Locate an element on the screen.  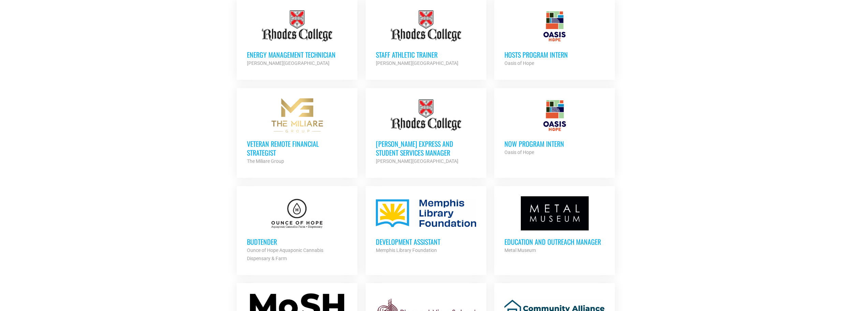
h3: NOW Program Intern is located at coordinates (554, 144).